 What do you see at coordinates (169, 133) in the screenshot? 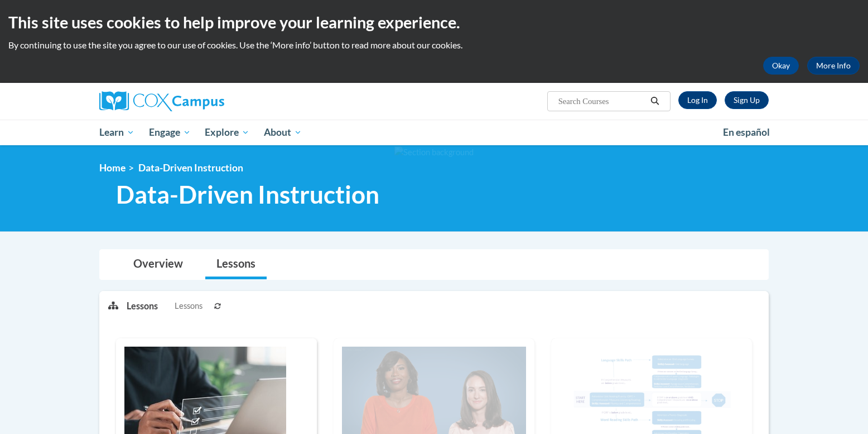
I see `span: Engage` at bounding box center [169, 133].